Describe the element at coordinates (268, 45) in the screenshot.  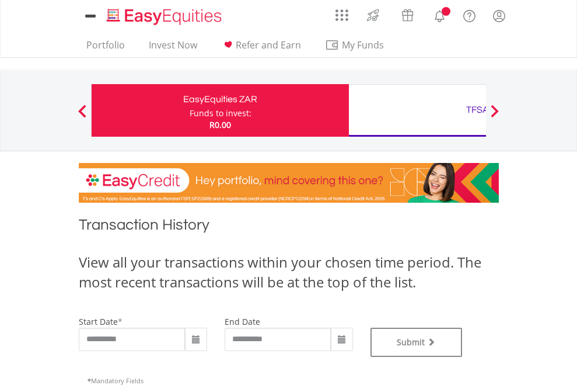
I see `span: Refer and Earn` at that location.